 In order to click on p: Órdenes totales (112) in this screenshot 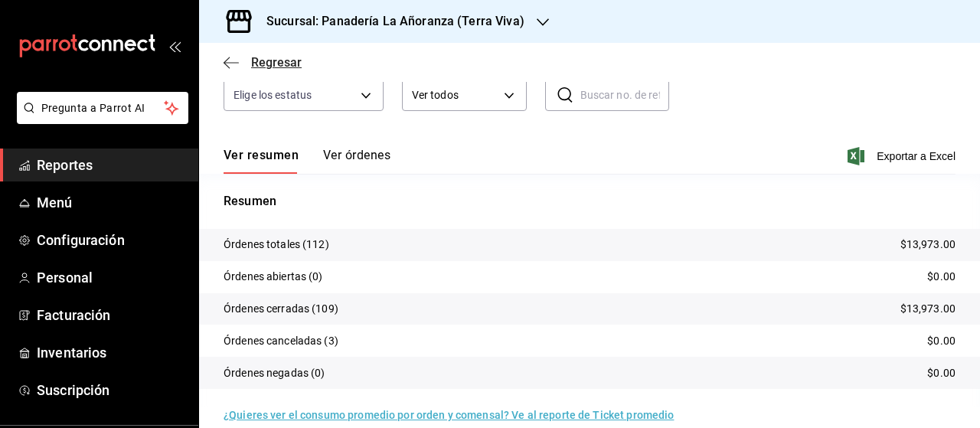, I will do `click(276, 244)`.